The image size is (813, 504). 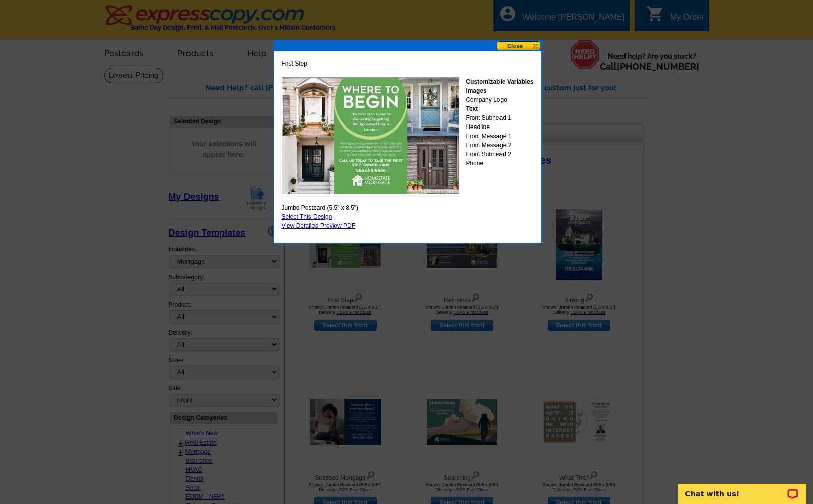 What do you see at coordinates (500, 122) in the screenshot?
I see `div: Company Logo Front Subhead 1 Headline Front Message 1 Front Message 2 Front Subhead 2 Phone` at bounding box center [500, 122].